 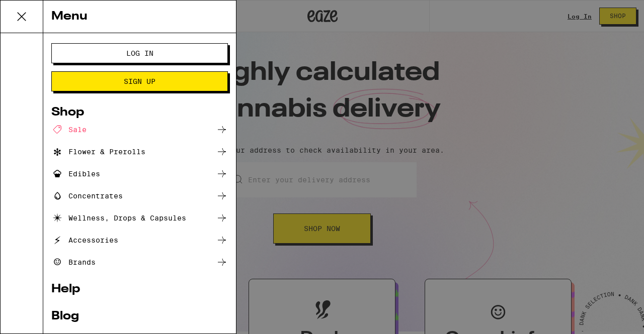 What do you see at coordinates (75, 174) in the screenshot?
I see `div: Edibles` at bounding box center [75, 174].